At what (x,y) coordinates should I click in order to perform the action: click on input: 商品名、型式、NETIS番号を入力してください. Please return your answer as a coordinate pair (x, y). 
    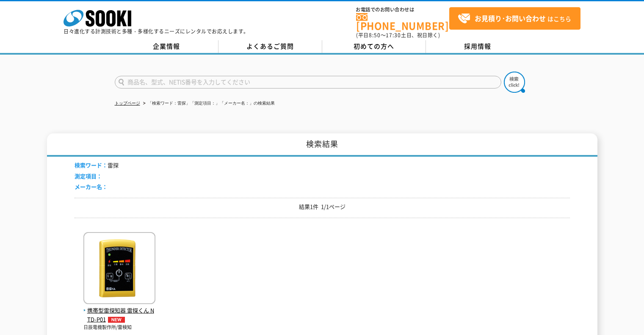
    Looking at the image, I should click on (308, 82).